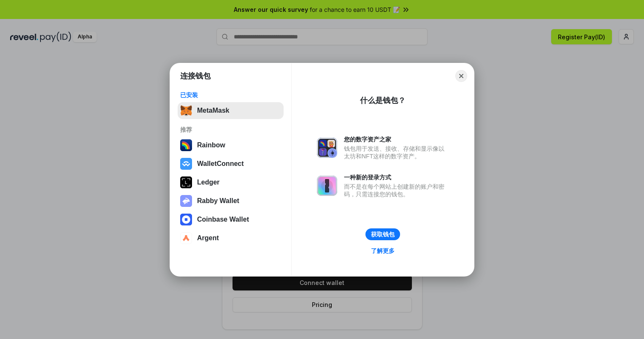 The image size is (644, 339). What do you see at coordinates (213, 111) in the screenshot?
I see `div: MetaMask` at bounding box center [213, 111].